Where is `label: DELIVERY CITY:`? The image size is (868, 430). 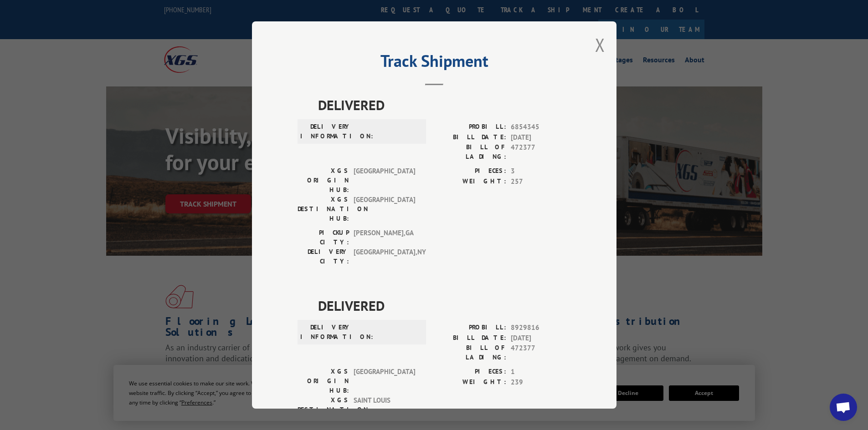
label: DELIVERY CITY: is located at coordinates (323, 257).